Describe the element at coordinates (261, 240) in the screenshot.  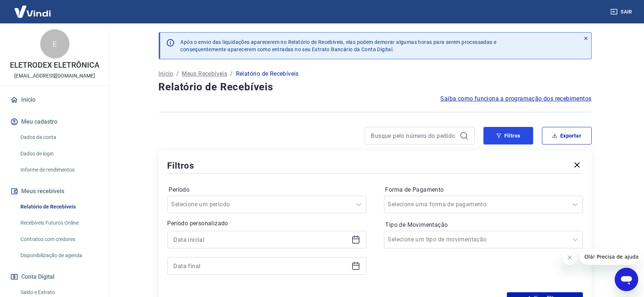
I see `input: Data inicial` at that location.